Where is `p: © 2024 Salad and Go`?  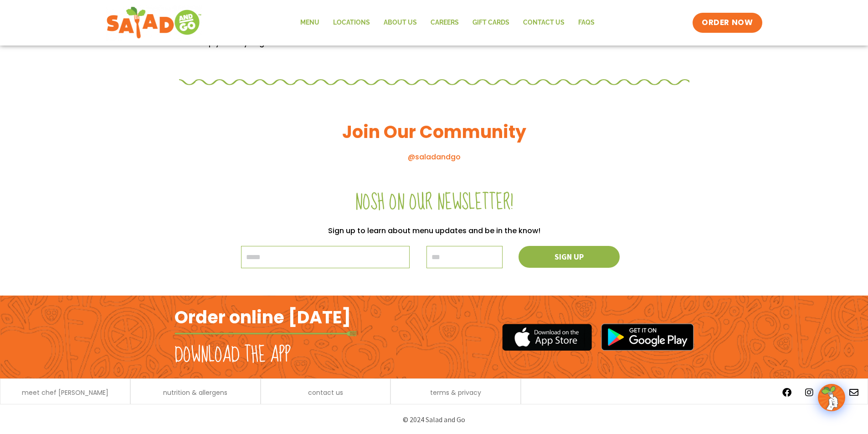
p: © 2024 Salad and Go is located at coordinates (434, 419).